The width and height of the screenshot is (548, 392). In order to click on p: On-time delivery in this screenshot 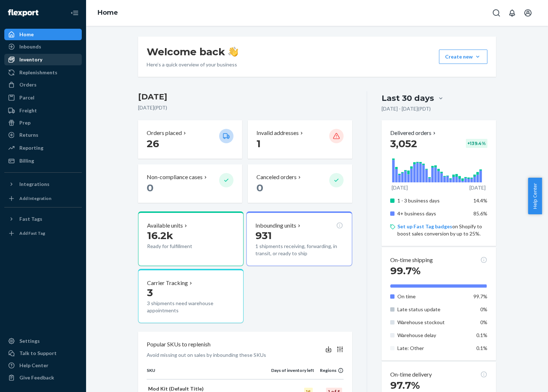, I will do `click(411, 374)`.